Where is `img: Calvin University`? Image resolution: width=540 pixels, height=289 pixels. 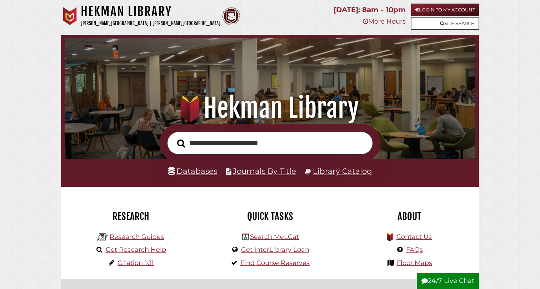
img: Calvin University is located at coordinates (70, 16).